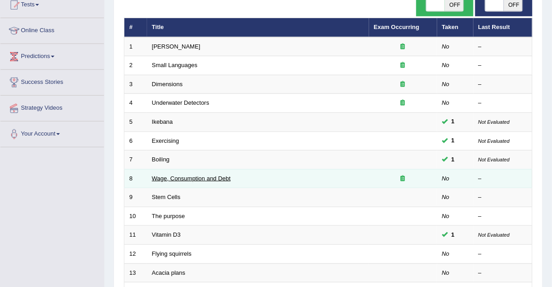  I want to click on td: 1, so click(136, 47).